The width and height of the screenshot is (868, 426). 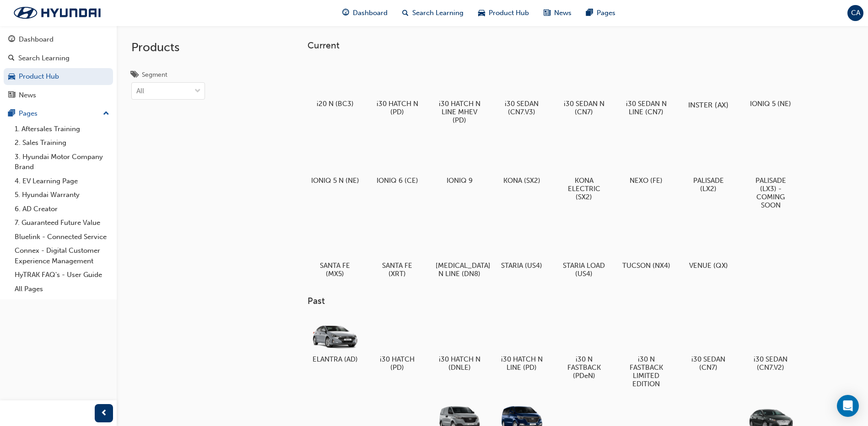 What do you see at coordinates (708, 265) in the screenshot?
I see `h5: VENUE (QX)` at bounding box center [708, 265].